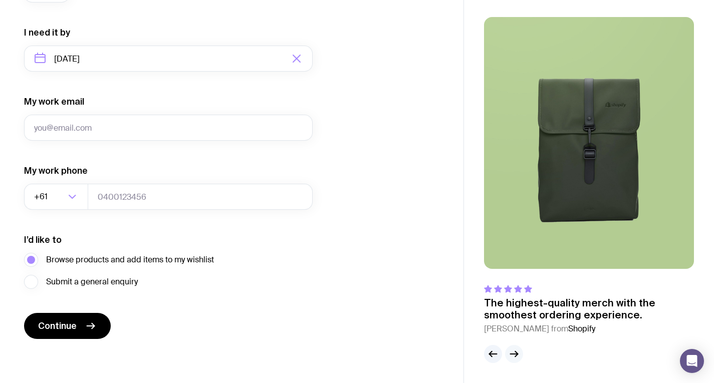 Image resolution: width=714 pixels, height=383 pixels. I want to click on span: Shopify, so click(581, 329).